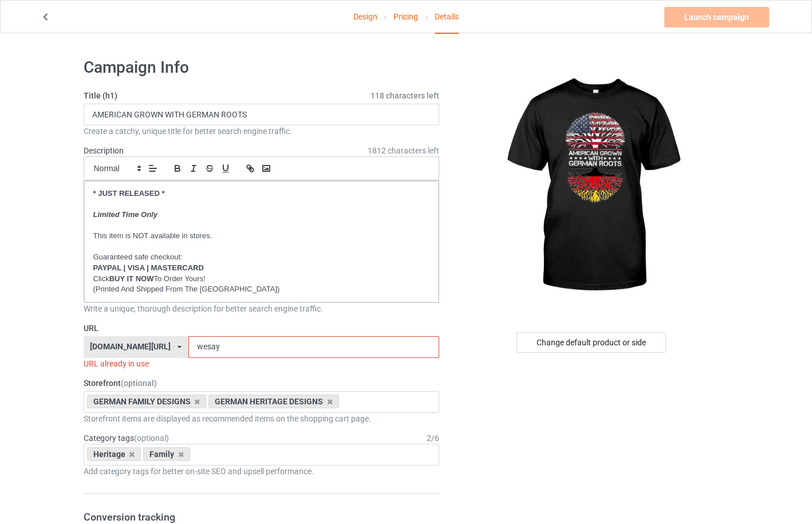  What do you see at coordinates (274, 402) in the screenshot?
I see `div: GERMAN HERITAGE DESIGNS` at bounding box center [274, 402].